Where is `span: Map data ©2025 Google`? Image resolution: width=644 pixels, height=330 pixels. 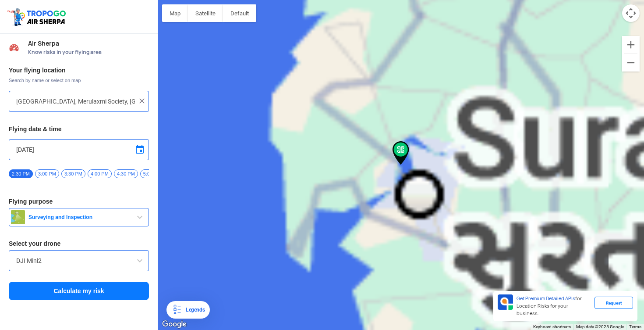
span: Map data ©2025 Google is located at coordinates (600, 326).